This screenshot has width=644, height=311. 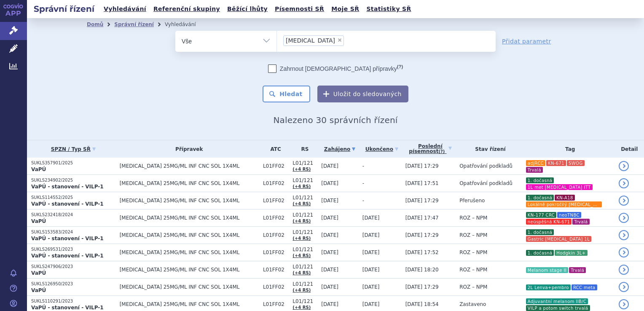 What do you see at coordinates (568, 148) in the screenshot?
I see `th: Tag` at bounding box center [568, 148].